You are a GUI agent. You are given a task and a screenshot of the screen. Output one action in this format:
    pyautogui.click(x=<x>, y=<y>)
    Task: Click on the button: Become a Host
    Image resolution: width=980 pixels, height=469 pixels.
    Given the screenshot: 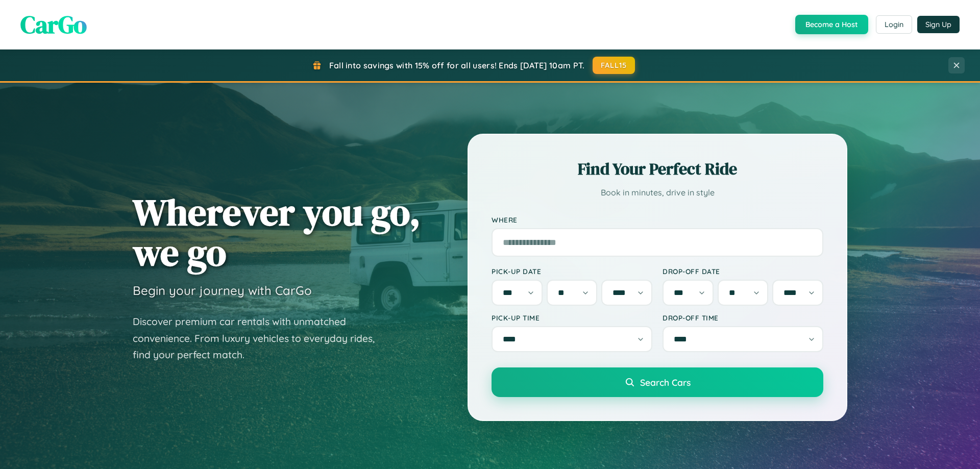 What is the action you would take?
    pyautogui.click(x=831, y=25)
    